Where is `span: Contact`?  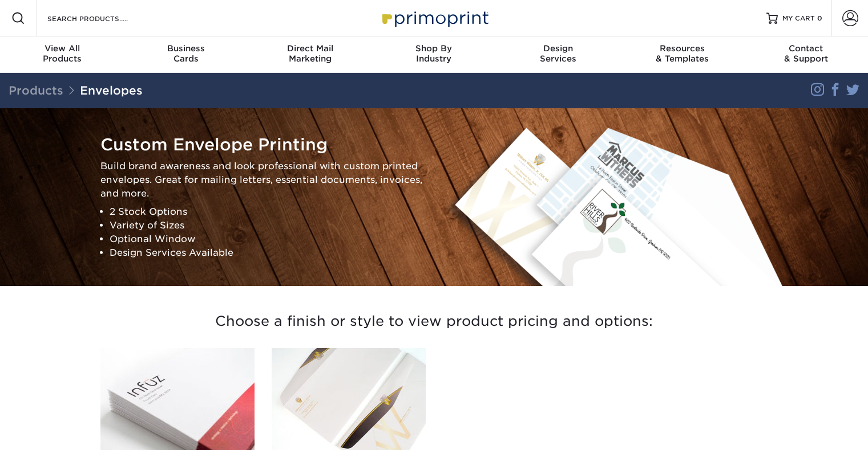 span: Contact is located at coordinates (805, 49).